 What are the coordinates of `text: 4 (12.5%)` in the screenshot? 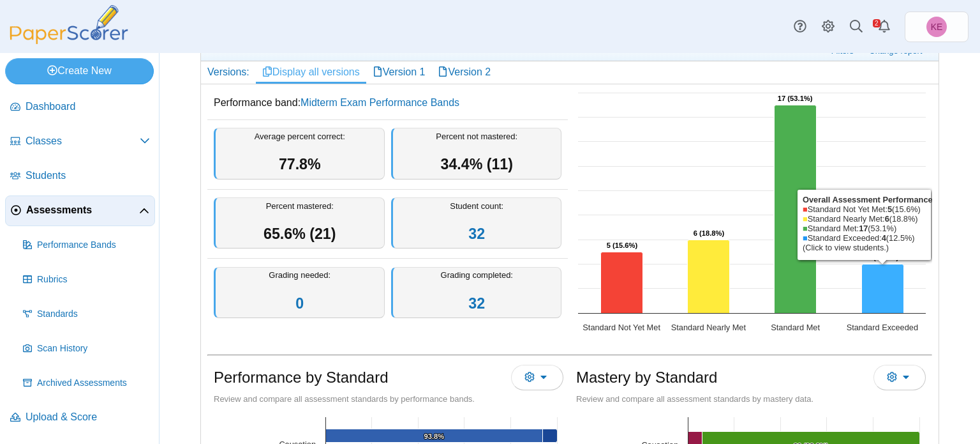 It's located at (883, 258).